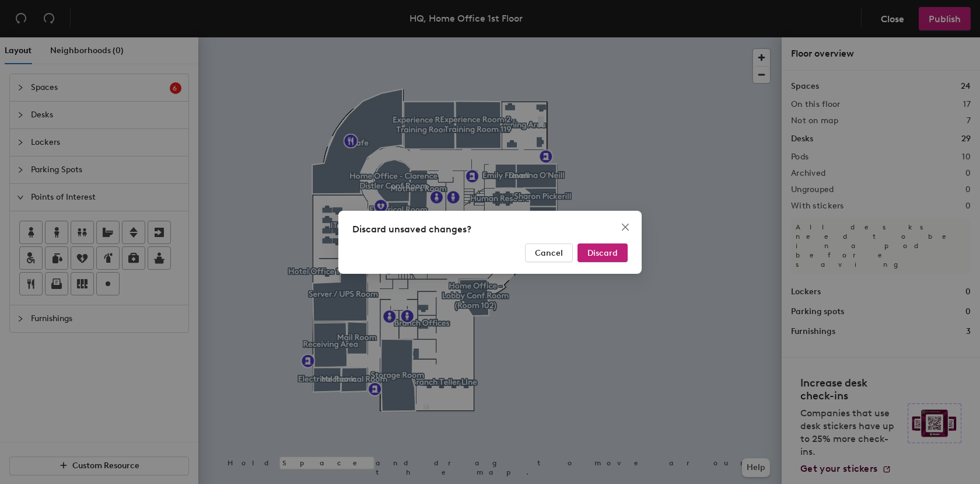 Image resolution: width=980 pixels, height=484 pixels. Describe the element at coordinates (625, 227) in the screenshot. I see `span: Close` at that location.